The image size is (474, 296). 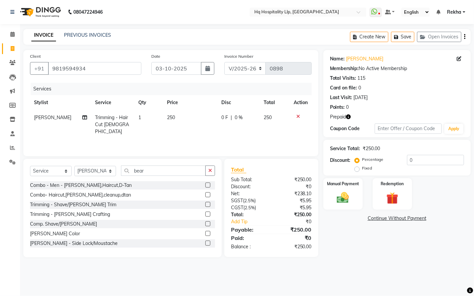 I want to click on button: Create New, so click(x=369, y=37).